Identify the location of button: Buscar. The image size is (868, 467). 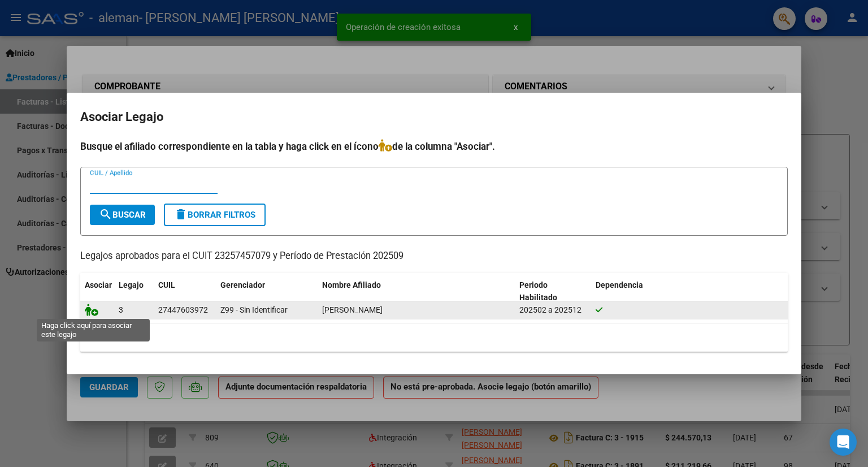
(122, 215).